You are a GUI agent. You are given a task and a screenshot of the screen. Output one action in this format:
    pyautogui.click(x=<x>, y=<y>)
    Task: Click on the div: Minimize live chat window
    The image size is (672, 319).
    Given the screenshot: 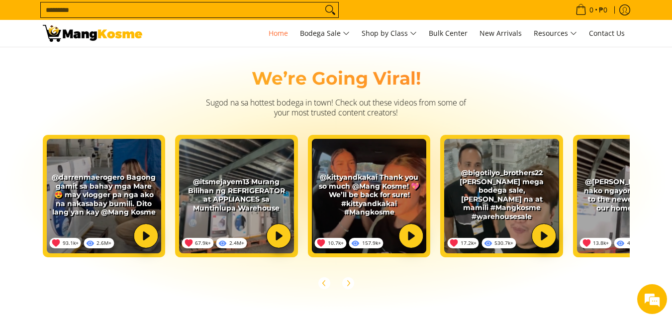 What is the action you would take?
    pyautogui.click(x=175, y=17)
    